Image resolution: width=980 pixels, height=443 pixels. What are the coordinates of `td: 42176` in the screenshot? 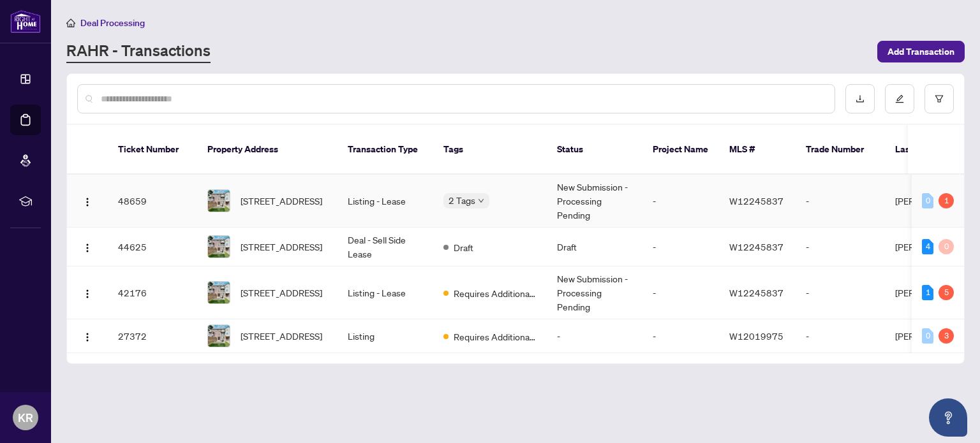 It's located at (152, 293).